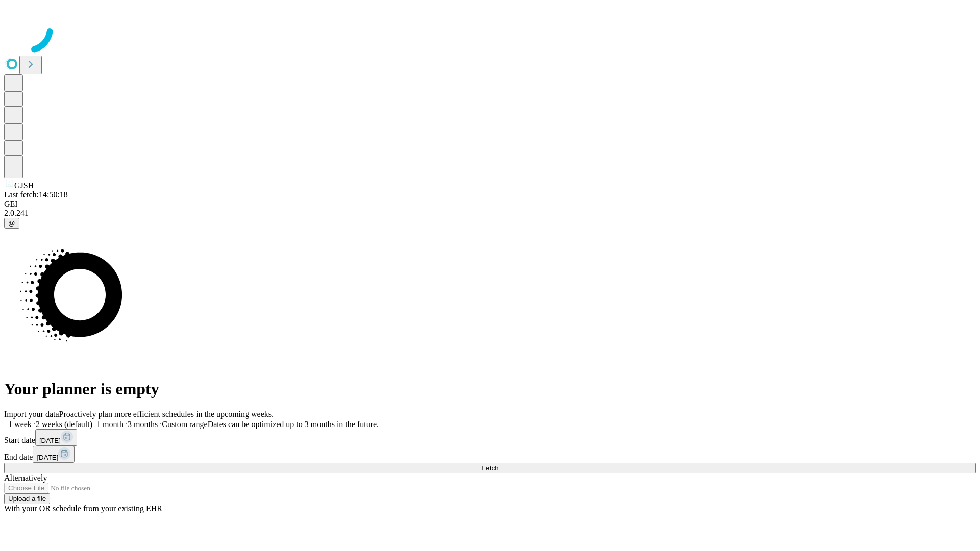 Image resolution: width=980 pixels, height=551 pixels. I want to click on div: 2.0.241, so click(490, 213).